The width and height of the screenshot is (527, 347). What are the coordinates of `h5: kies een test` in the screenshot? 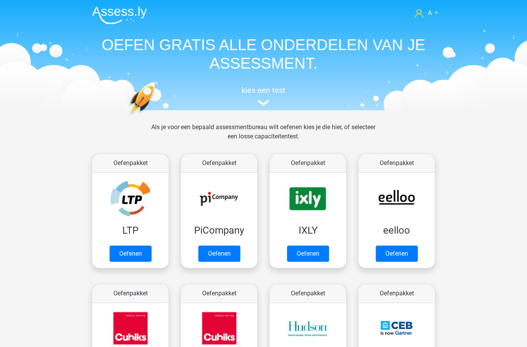 It's located at (264, 90).